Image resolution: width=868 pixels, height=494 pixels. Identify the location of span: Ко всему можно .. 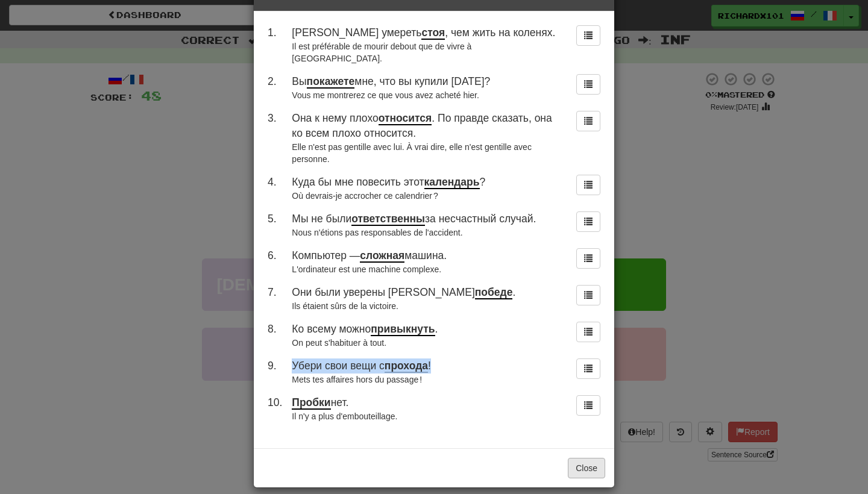
(365, 330).